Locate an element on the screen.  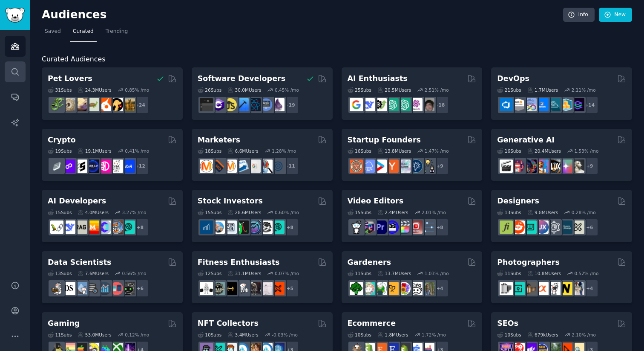
img: ValueInvesting is located at coordinates (218, 227).